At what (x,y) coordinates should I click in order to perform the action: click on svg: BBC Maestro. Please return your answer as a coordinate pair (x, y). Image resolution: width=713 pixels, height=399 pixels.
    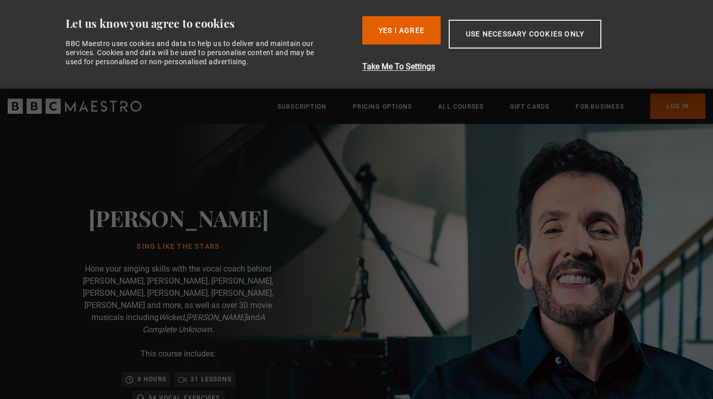
    Looking at the image, I should click on (74, 106).